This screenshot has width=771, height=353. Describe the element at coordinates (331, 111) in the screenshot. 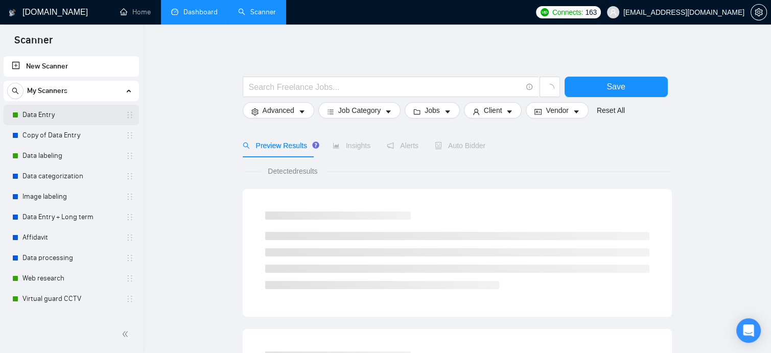

I see `span: bars` at that location.